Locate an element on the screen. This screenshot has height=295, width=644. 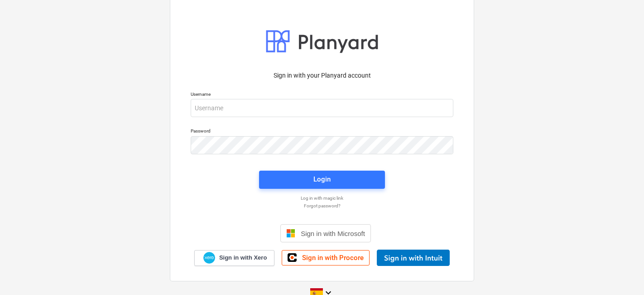
div: Login is located at coordinates (322, 179).